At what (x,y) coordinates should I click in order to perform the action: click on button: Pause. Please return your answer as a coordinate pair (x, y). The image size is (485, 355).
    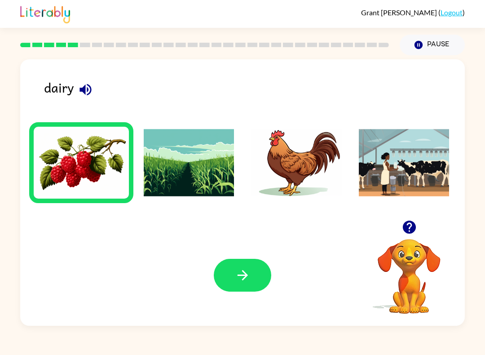
    Looking at the image, I should click on (432, 45).